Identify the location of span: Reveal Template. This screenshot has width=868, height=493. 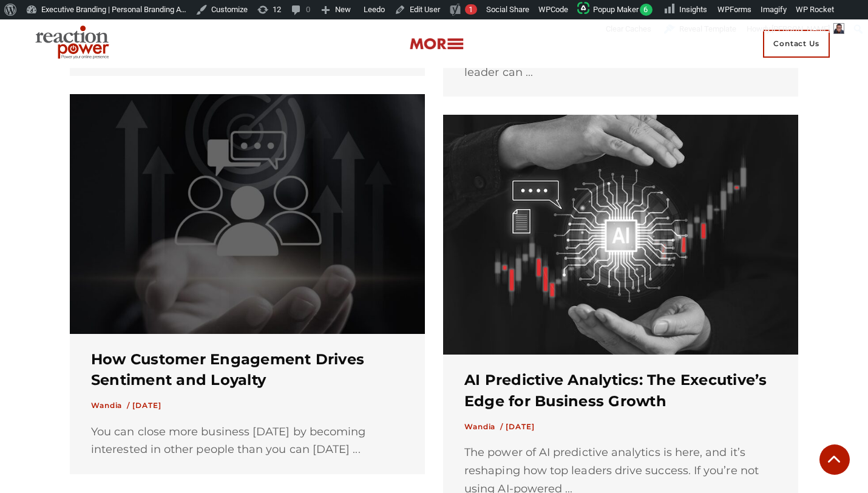
(707, 29).